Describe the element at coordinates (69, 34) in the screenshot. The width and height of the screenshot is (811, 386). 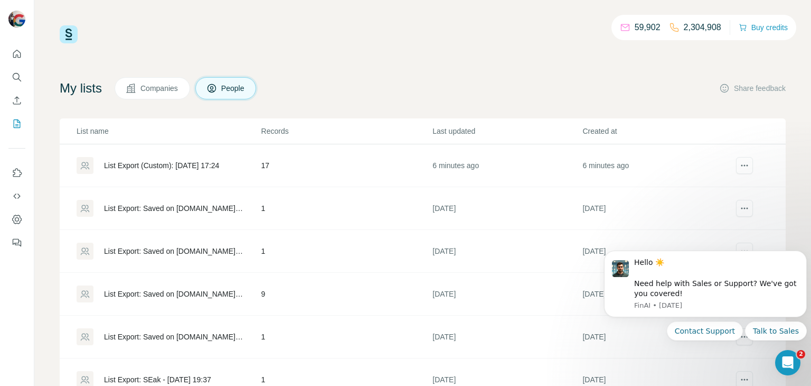
I see `img: Surfe Logo` at that location.